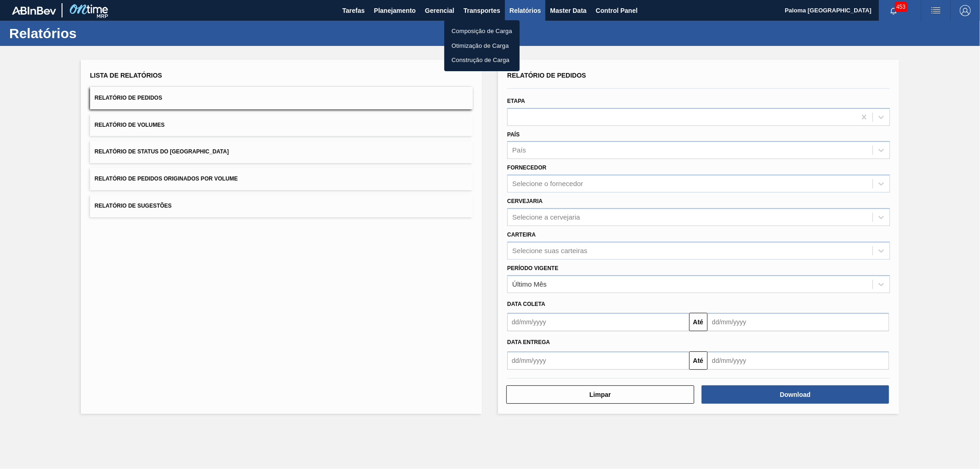 The image size is (980, 469). I want to click on a: Composição de Carga, so click(482, 31).